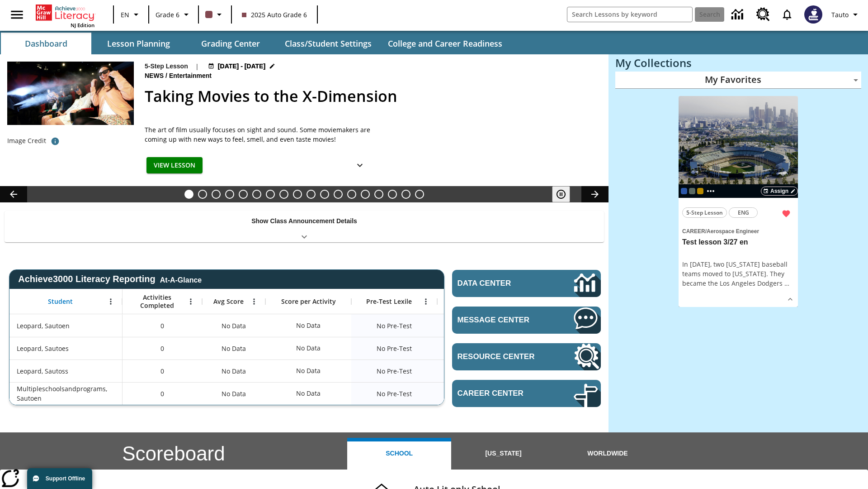 The height and width of the screenshot is (489, 868). I want to click on p: Show Class Announcement Details, so click(304, 221).